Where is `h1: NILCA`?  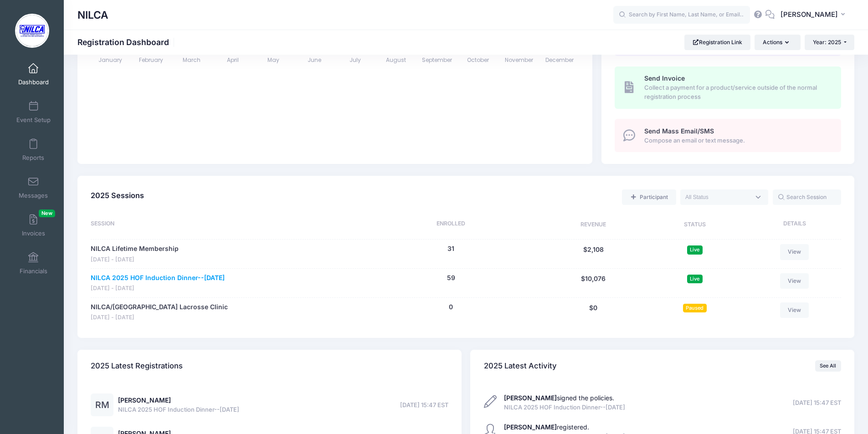
h1: NILCA is located at coordinates (93, 15).